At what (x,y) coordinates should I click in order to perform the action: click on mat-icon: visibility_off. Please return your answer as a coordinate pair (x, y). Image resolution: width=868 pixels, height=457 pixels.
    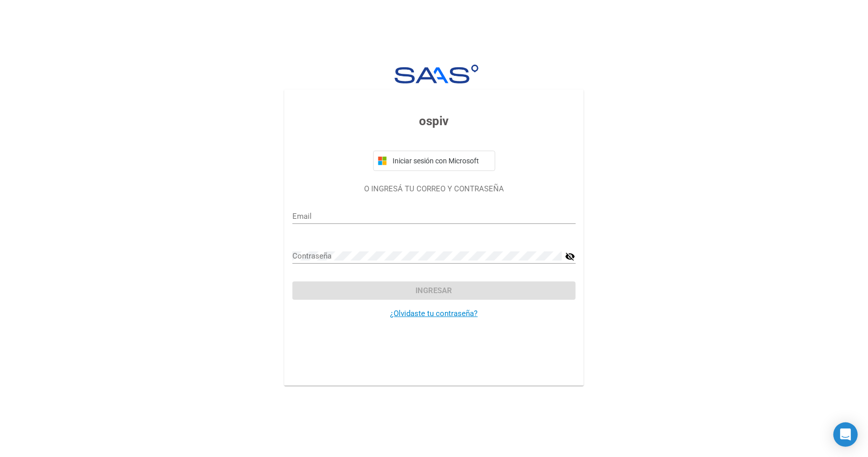
    Looking at the image, I should click on (570, 257).